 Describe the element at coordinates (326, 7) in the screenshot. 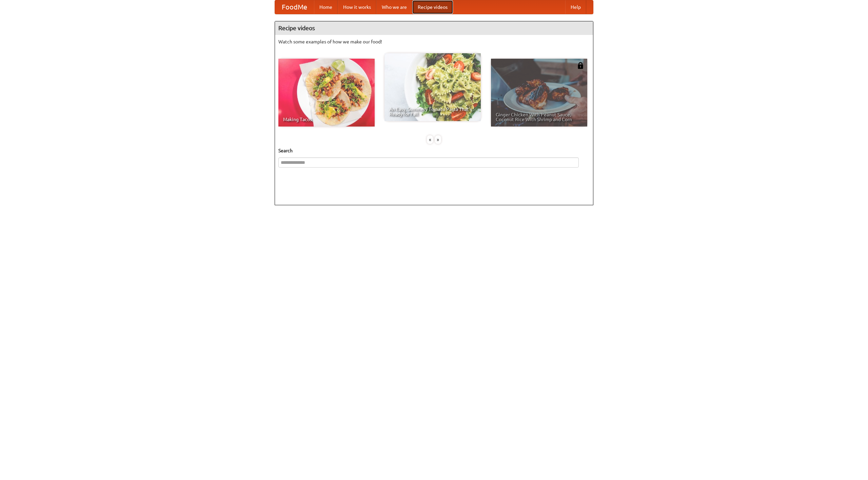

I see `a: Home` at that location.